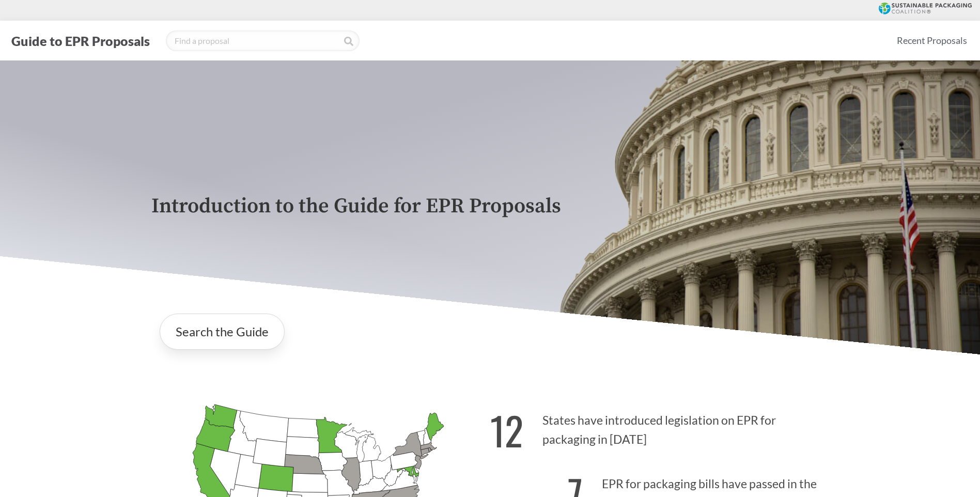  Describe the element at coordinates (263, 41) in the screenshot. I see `input: Find a proposal` at that location.